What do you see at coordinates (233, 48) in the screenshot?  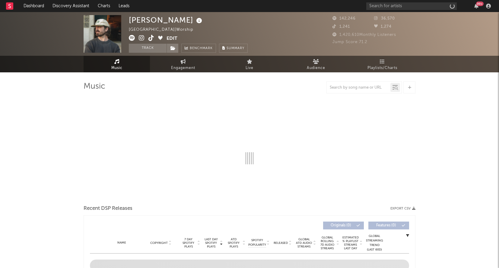 I see `button: Summary` at bounding box center [233, 48].